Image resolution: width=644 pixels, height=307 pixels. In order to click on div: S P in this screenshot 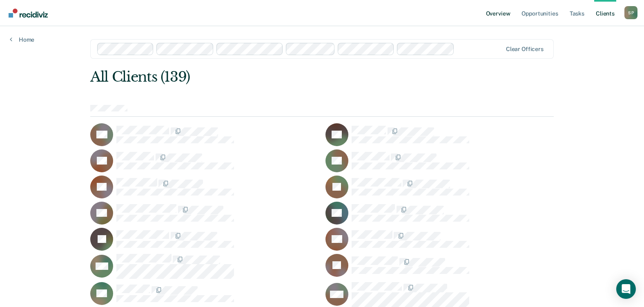, I will do `click(631, 12)`.